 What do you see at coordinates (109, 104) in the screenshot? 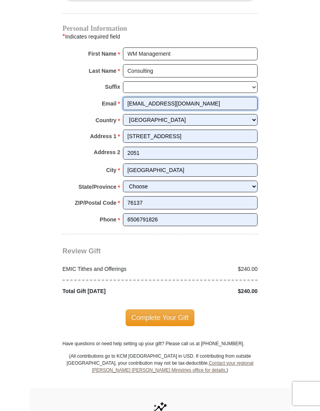
I see `strong: Email` at bounding box center [109, 104].